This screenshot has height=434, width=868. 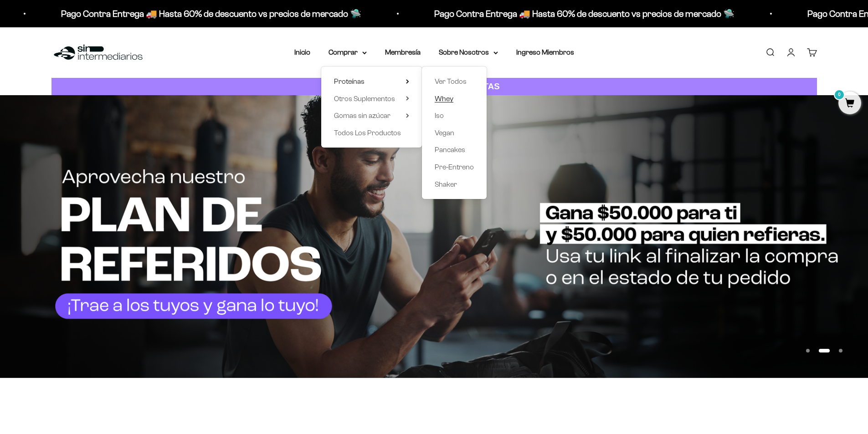 What do you see at coordinates (451, 81) in the screenshot?
I see `span: Ver Todos` at bounding box center [451, 81].